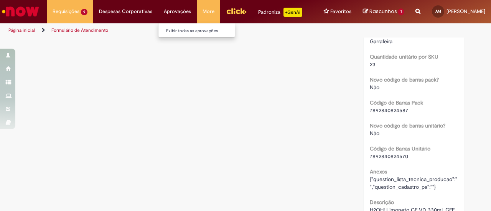 The width and height of the screenshot is (491, 211). I want to click on span: 7892840824587, so click(389, 110).